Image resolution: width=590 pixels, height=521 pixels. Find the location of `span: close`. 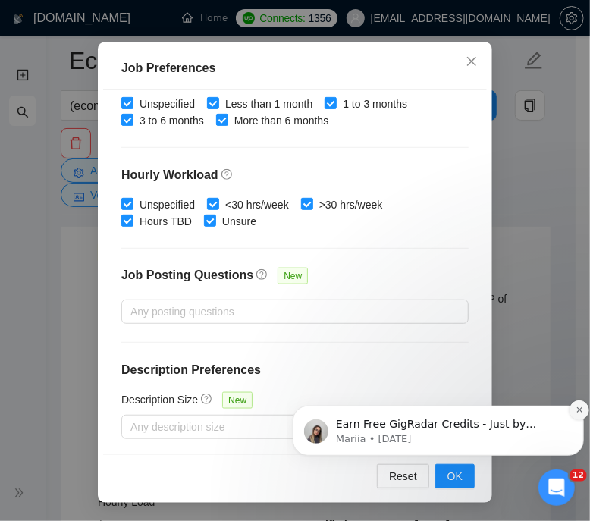

span: close is located at coordinates (471, 61).